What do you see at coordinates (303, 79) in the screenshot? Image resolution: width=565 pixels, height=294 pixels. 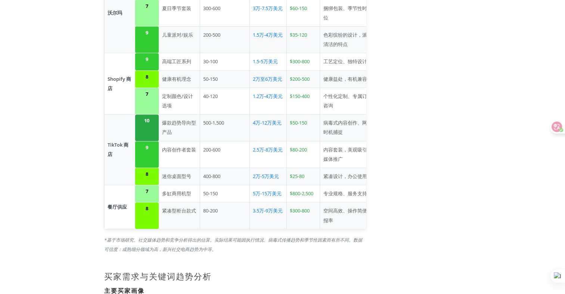 I see `td: $200-500` at bounding box center [303, 79].